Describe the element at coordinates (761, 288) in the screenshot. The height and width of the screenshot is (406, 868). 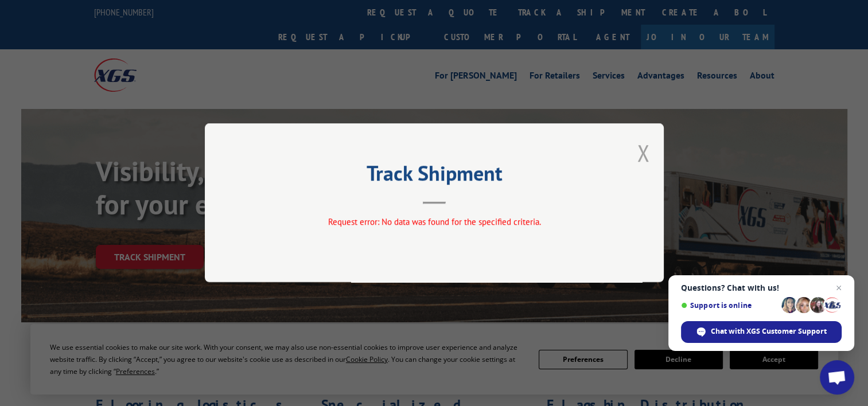
I see `span: Questions? Chat with us!` at that location.